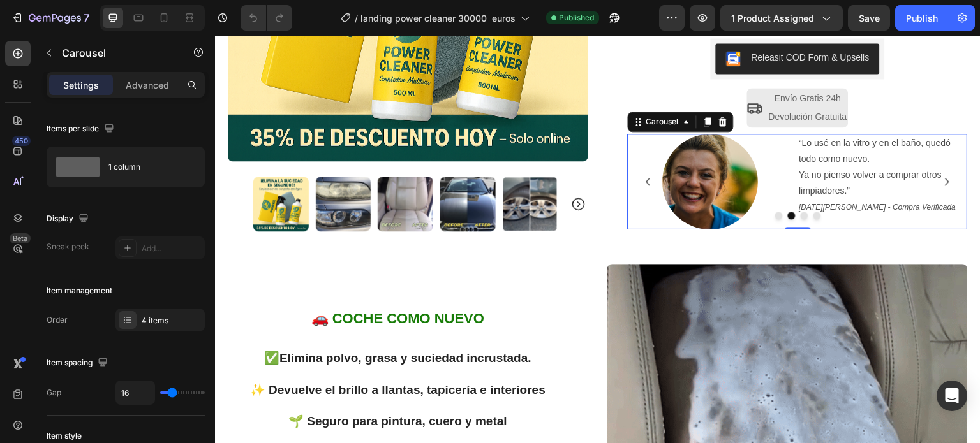 This screenshot has width=980, height=443. What do you see at coordinates (781, 18) in the screenshot?
I see `button: 1 product assigned` at bounding box center [781, 18].